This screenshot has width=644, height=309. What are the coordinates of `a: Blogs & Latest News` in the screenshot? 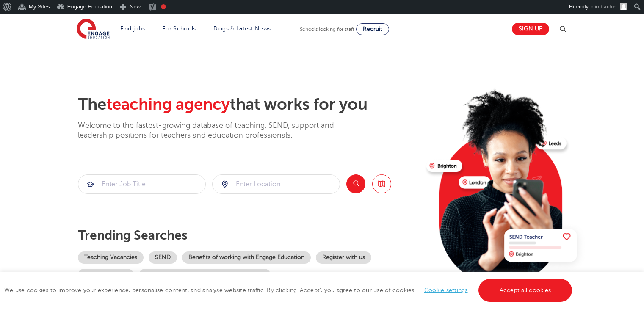 It's located at (242, 28).